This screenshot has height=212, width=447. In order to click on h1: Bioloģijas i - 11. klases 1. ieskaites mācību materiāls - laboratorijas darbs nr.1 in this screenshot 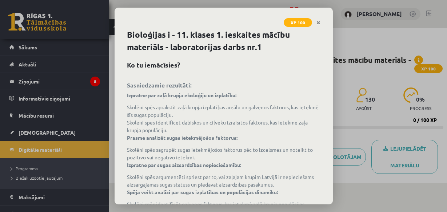, I will do `click(224, 41)`.